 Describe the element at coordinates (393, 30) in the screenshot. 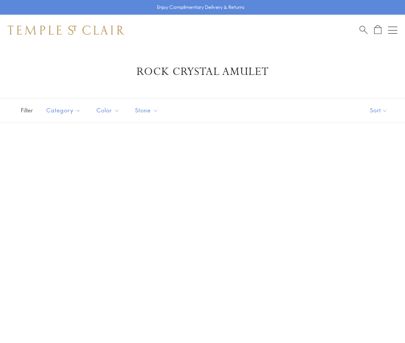

I see `button: Open navigation` at that location.